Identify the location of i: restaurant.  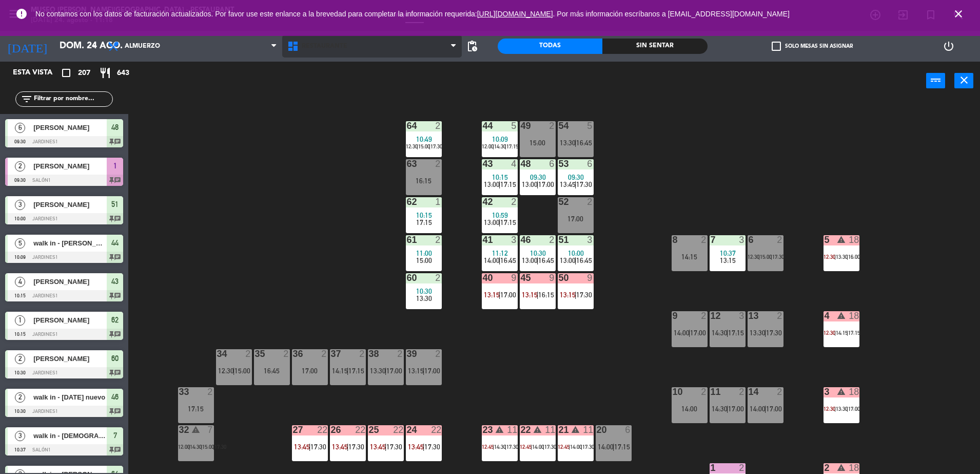
(105, 73).